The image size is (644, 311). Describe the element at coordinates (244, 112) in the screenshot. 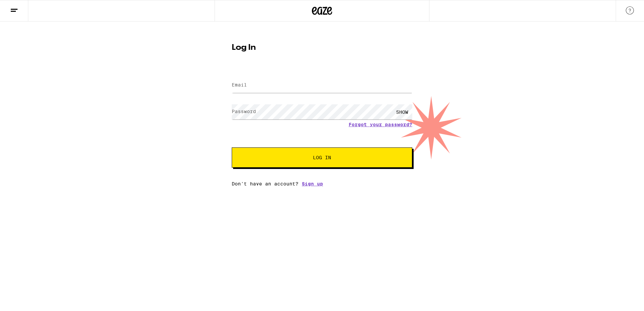

I see `label: Password` at that location.